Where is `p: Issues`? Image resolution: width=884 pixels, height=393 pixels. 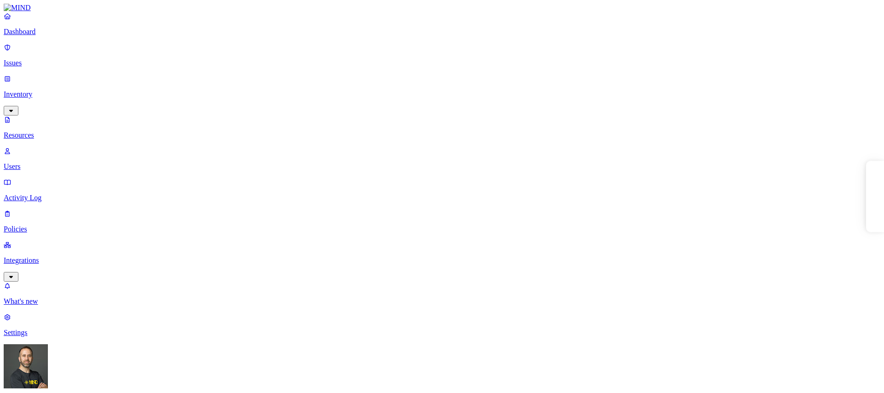 p: Issues is located at coordinates (442, 63).